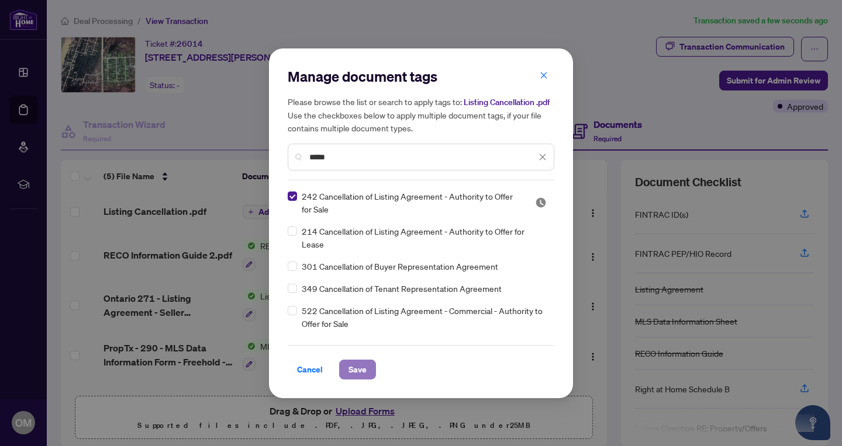 The height and width of the screenshot is (446, 842). Describe the element at coordinates (421, 115) in the screenshot. I see `h5: Please browse the list or search to apply tags to: Use the checkboxes below to apply multiple doc...` at that location.